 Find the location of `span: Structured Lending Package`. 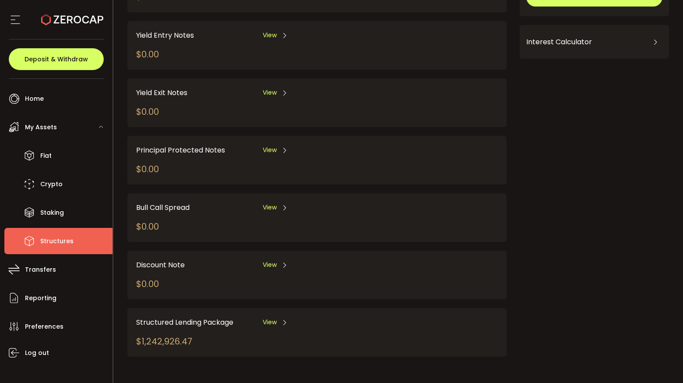

span: Structured Lending Package is located at coordinates (185, 322).